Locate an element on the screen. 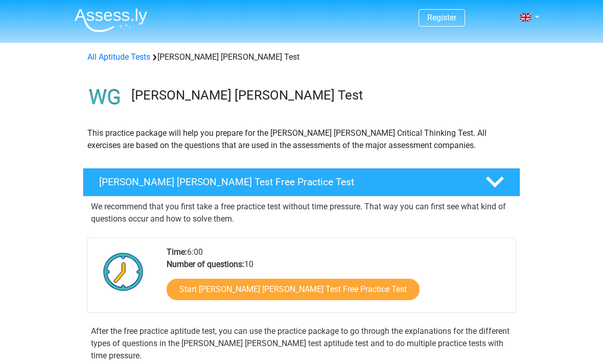 This screenshot has width=603, height=364. b: Number of questions: is located at coordinates (205, 264).